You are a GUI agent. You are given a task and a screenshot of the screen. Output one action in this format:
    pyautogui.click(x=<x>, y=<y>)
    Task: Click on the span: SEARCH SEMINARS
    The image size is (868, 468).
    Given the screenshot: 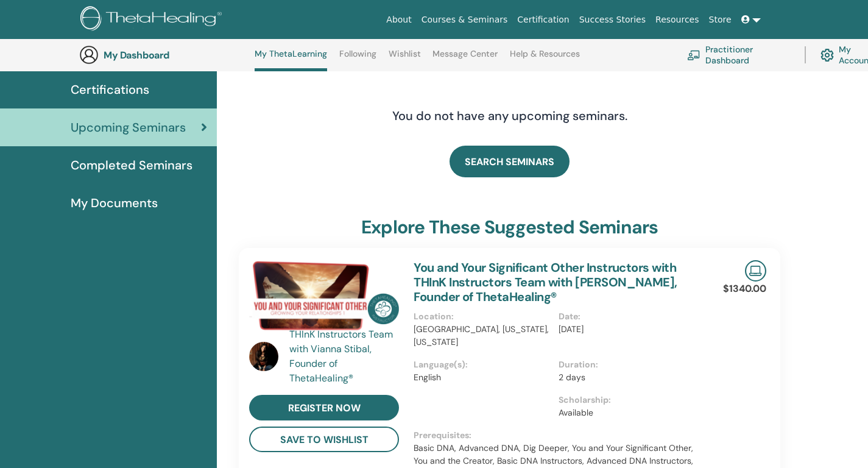 What is the action you would take?
    pyautogui.click(x=509, y=161)
    